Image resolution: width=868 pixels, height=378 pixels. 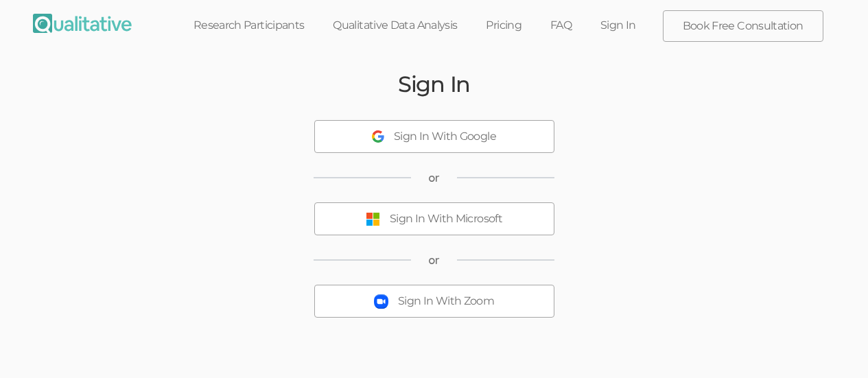 What do you see at coordinates (445, 219) in the screenshot?
I see `div: Sign In With Microsoft` at bounding box center [445, 219].